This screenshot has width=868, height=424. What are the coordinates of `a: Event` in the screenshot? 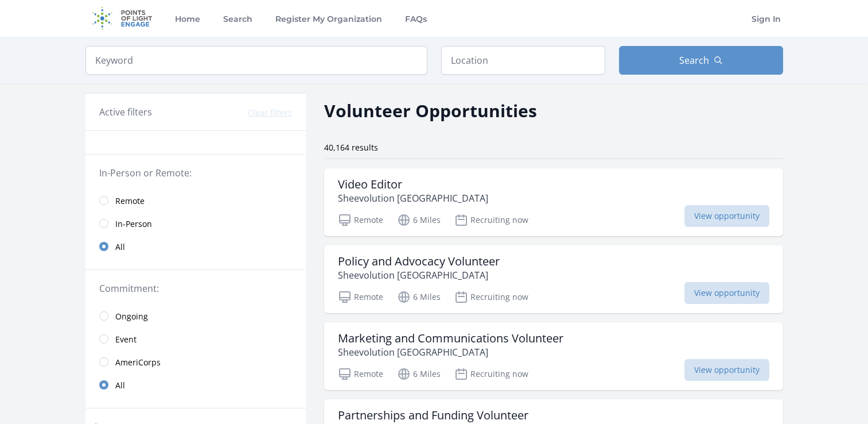 It's located at (196, 339).